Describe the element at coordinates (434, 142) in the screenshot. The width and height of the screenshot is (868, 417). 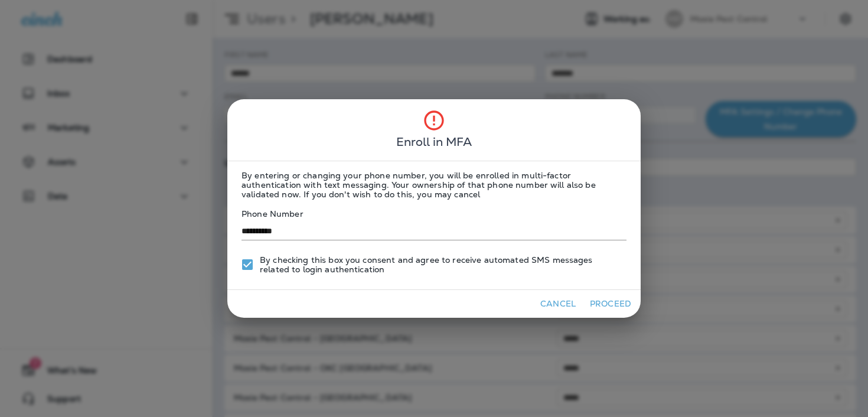
I see `span: Enroll in MFA` at that location.